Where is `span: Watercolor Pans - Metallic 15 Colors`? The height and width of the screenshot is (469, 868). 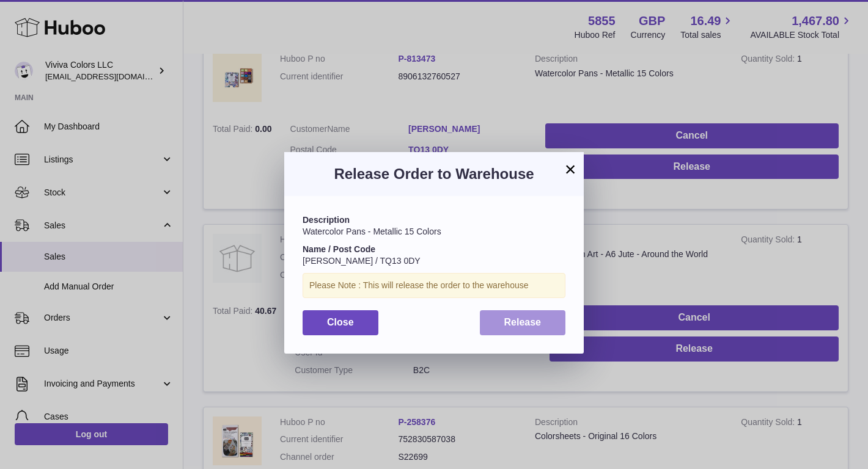
span: Watercolor Pans - Metallic 15 Colors is located at coordinates (371, 231).